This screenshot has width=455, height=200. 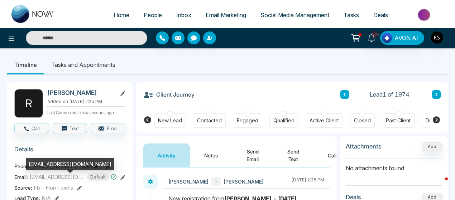 What do you see at coordinates (22, 166) in the screenshot?
I see `span: Phone:` at bounding box center [22, 166].